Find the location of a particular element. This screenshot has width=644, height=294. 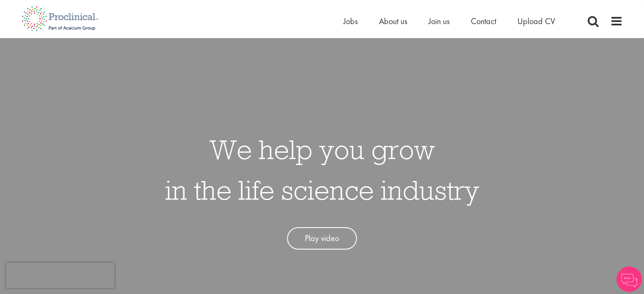

h1: We help you grow in the life science industry is located at coordinates (322, 170).